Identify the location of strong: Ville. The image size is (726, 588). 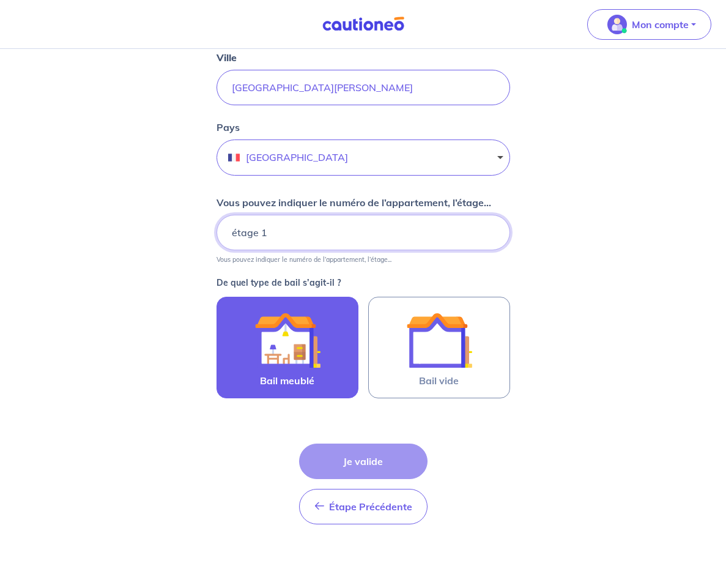
(226, 57).